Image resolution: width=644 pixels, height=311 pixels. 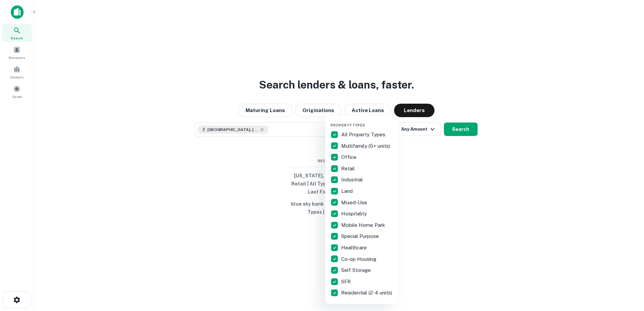 What do you see at coordinates (354, 203) in the screenshot?
I see `p: Mixed-Use` at bounding box center [354, 203].